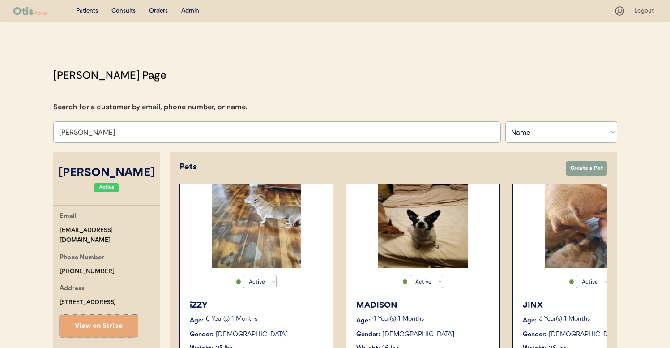 The image size is (670, 348). I want to click on p: 4 Year(s) 1 Months, so click(431, 319).